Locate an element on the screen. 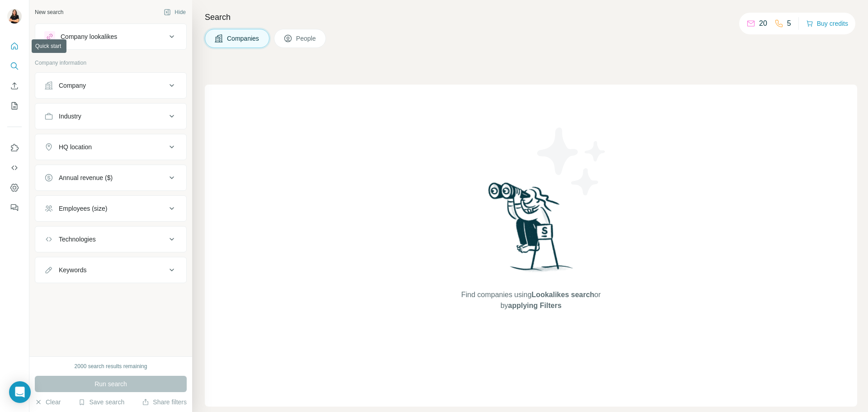 Image resolution: width=868 pixels, height=412 pixels. span: Find companies using or by is located at coordinates (531, 300).